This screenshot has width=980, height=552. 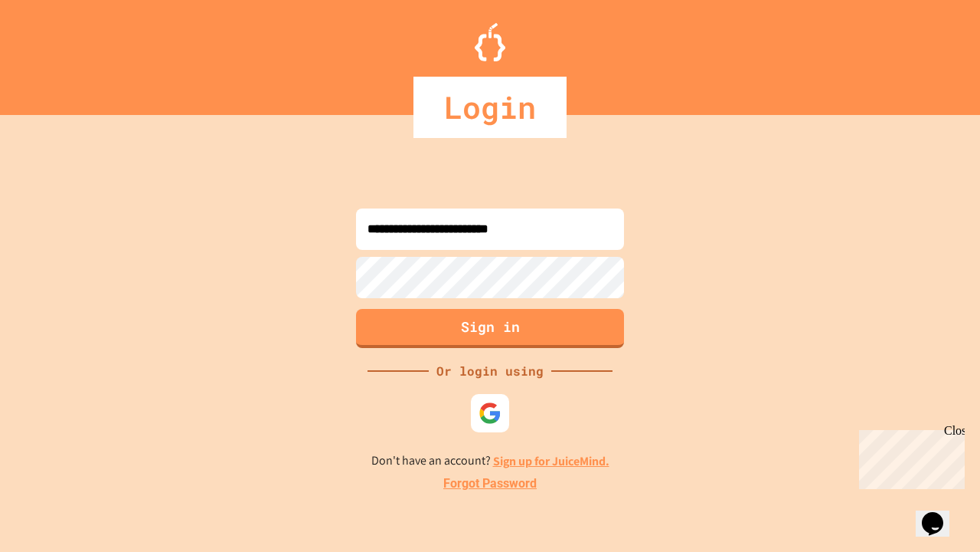 What do you see at coordinates (490, 43) in the screenshot?
I see `img: Logo.svg` at bounding box center [490, 43].